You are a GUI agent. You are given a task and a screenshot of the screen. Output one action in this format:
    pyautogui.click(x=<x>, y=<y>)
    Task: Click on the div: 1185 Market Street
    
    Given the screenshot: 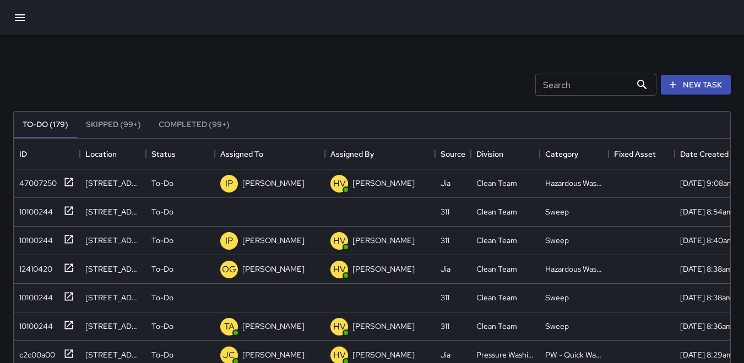 What is the action you would take?
    pyautogui.click(x=113, y=241)
    